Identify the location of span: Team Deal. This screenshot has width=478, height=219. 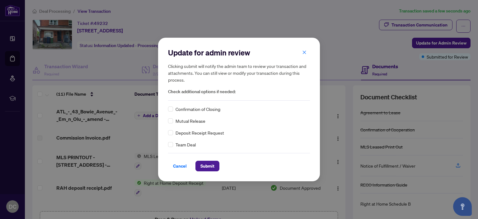
(186, 144).